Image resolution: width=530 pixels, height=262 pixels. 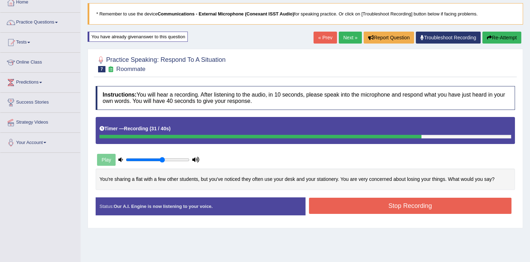 I want to click on h5: Timer —, so click(x=135, y=128).